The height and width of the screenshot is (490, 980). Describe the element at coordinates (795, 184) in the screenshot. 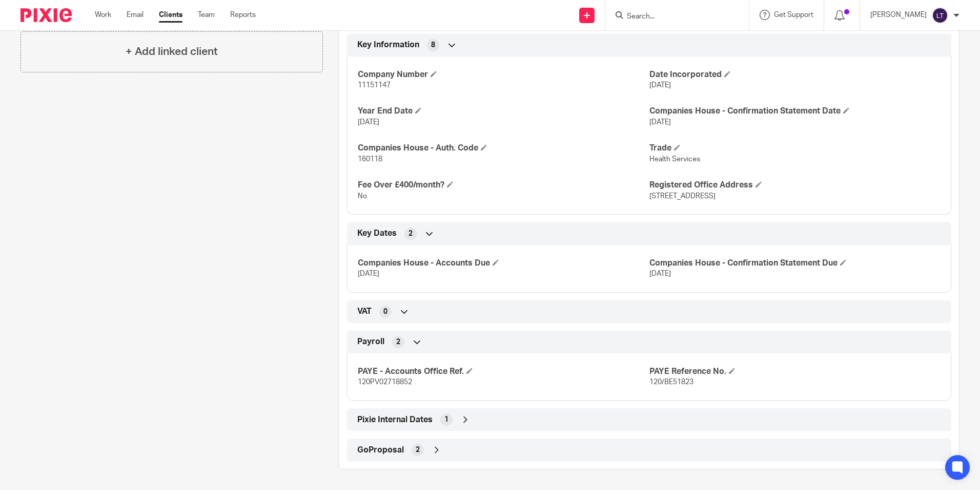

I see `h4: Registered Office Address` at that location.